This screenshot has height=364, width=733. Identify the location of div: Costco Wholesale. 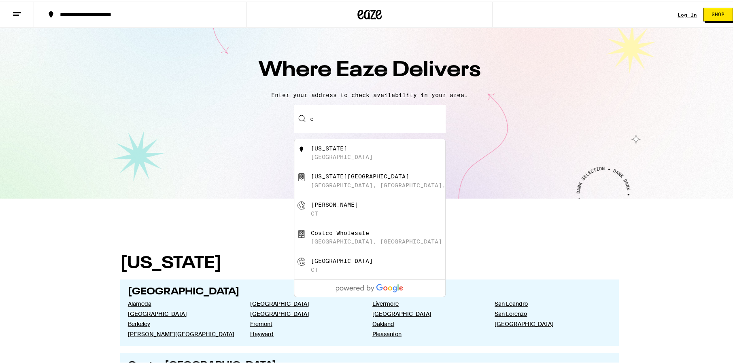
(340, 231).